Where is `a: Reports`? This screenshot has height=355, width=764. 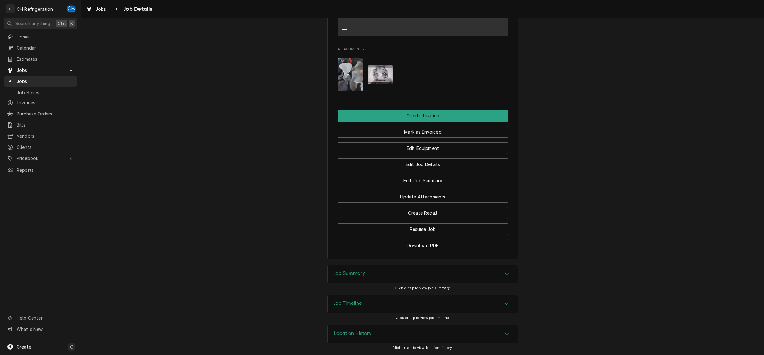 a: Reports is located at coordinates (40, 170).